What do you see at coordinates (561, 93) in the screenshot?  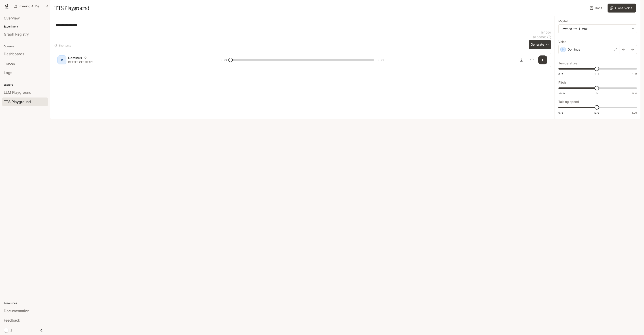 I see `span: -5.0` at bounding box center [561, 93].